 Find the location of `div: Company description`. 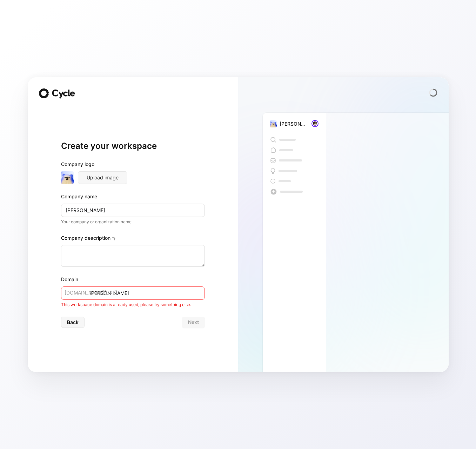

div: Company description is located at coordinates (133, 239).